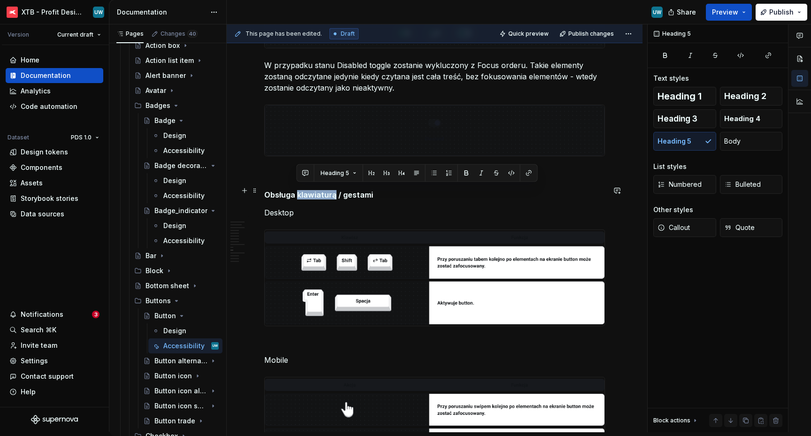 This screenshot has width=811, height=436. What do you see at coordinates (54, 106) in the screenshot?
I see `a: Code automation` at bounding box center [54, 106].